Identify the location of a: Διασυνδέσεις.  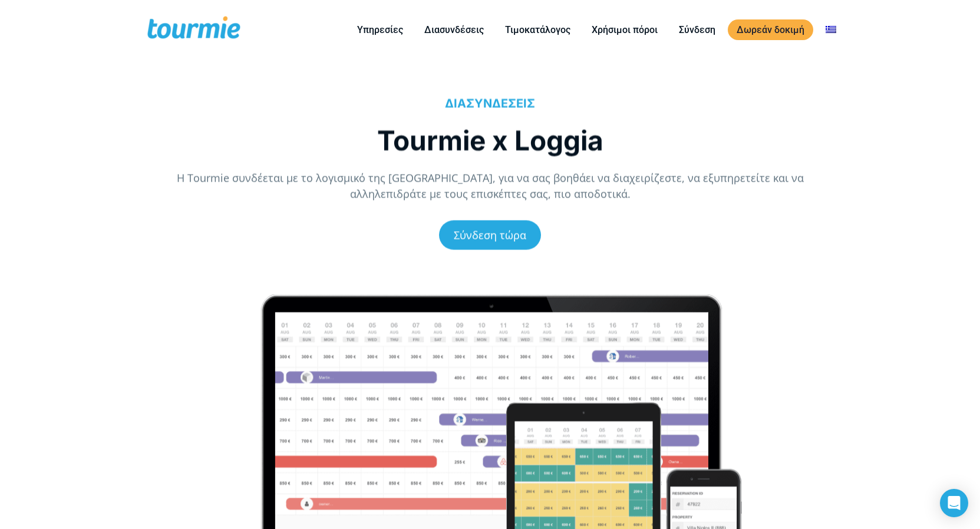
(454, 29).